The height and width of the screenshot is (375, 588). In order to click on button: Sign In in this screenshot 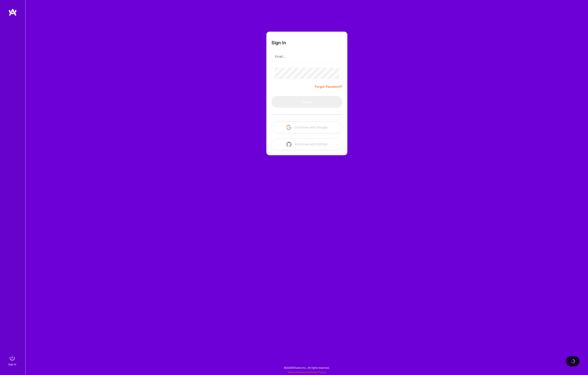, I will do `click(307, 102)`.